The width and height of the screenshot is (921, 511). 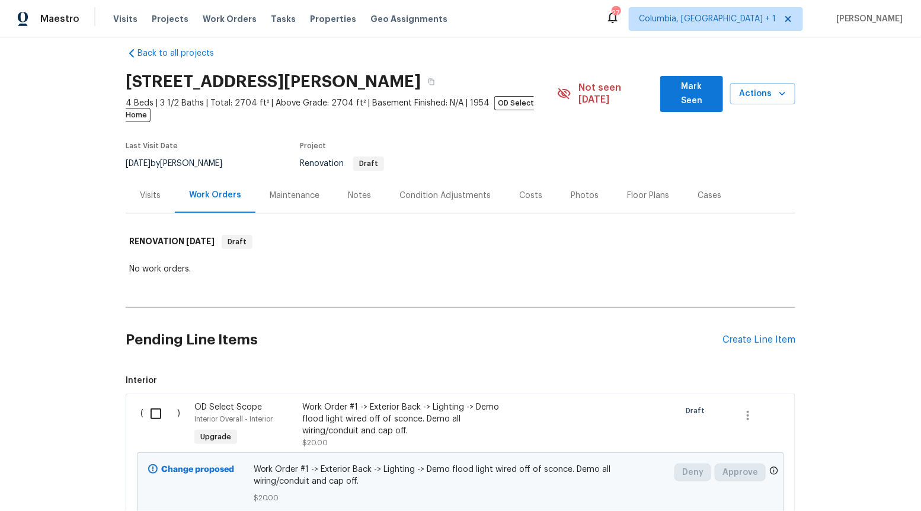 What do you see at coordinates (170, 19) in the screenshot?
I see `span: Projects` at bounding box center [170, 19].